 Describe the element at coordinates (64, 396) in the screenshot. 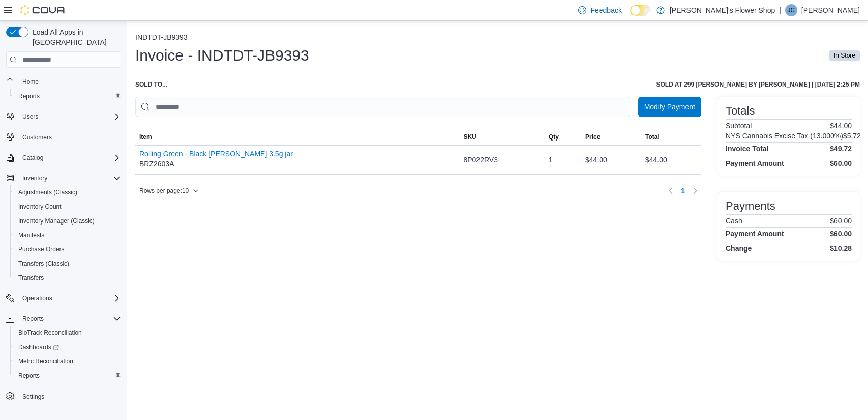

I see `button: Settings` at that location.